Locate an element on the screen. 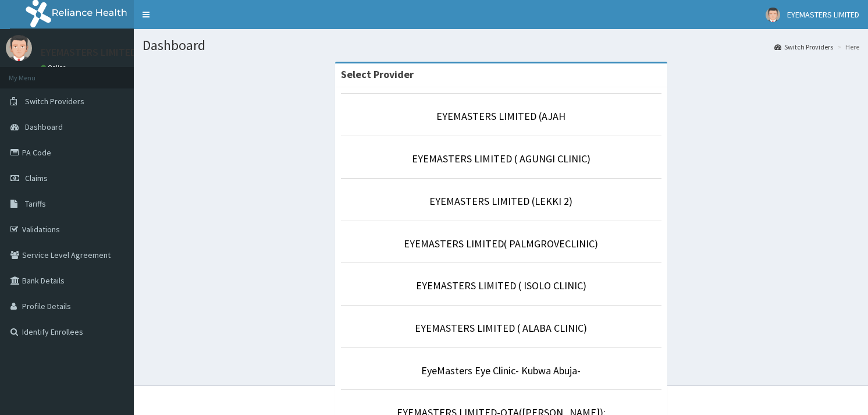  h1: Dashboard is located at coordinates (501, 46).